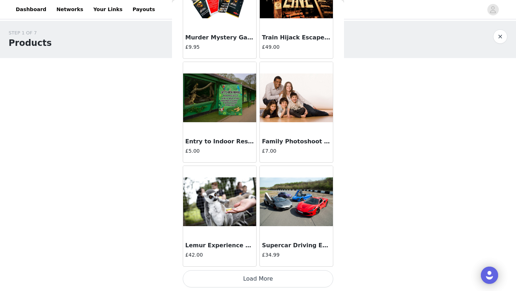 The width and height of the screenshot is (516, 291). I want to click on h1: Products, so click(30, 43).